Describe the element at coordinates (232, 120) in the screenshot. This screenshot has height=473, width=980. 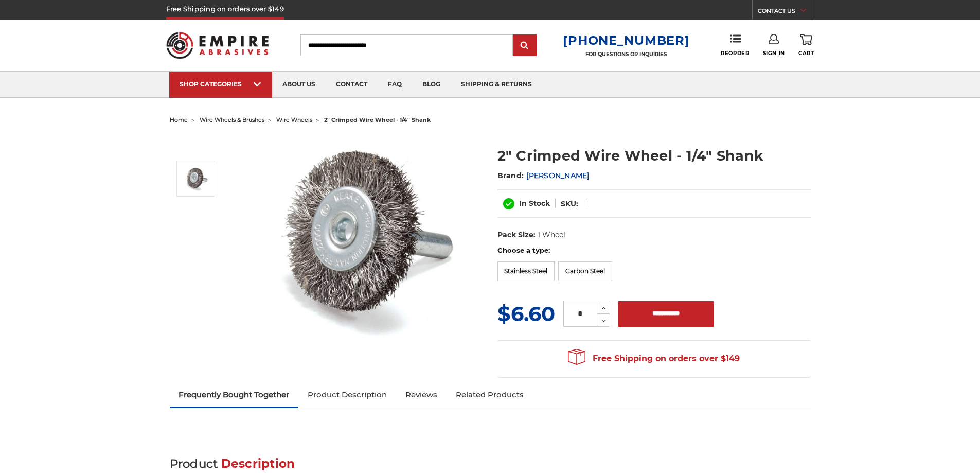
I see `span: wire wheels & brushes` at that location.